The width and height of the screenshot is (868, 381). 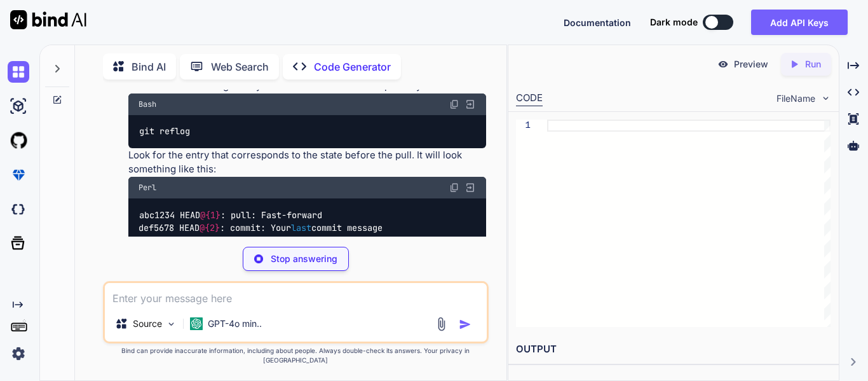 I want to click on img: githubLight, so click(x=19, y=140).